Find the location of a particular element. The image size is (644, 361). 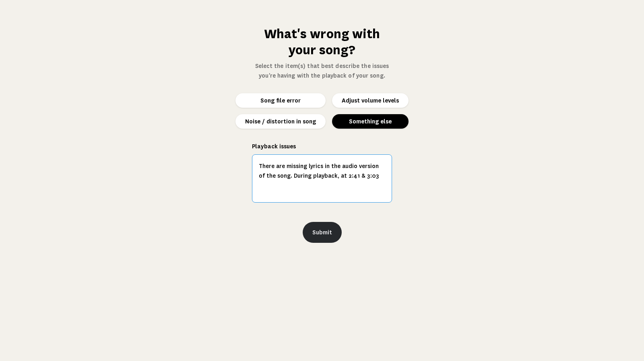

button: Submit is located at coordinates (322, 232).